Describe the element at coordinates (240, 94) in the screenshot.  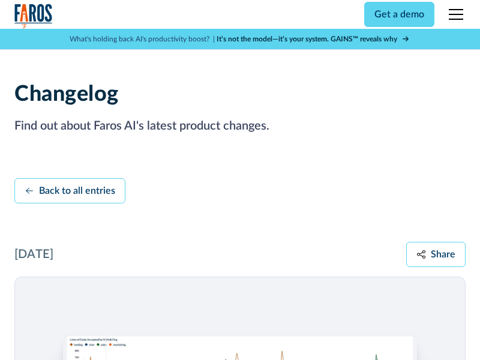
I see `h1: Changelog` at that location.